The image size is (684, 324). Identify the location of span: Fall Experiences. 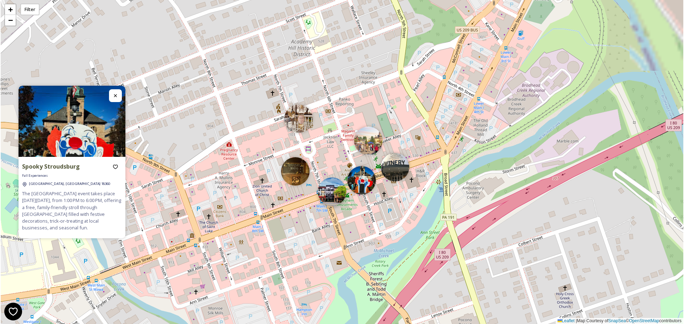
(35, 176).